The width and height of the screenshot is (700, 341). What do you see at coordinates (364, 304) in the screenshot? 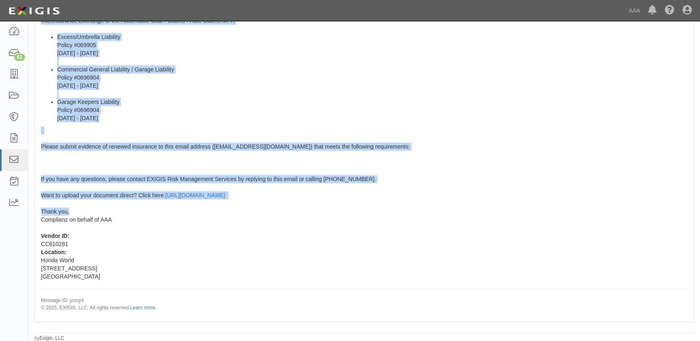
I see `p: Message ID: ycrcy4 © 2025, EXIGIS, LLC. All rights reserved.` at bounding box center [364, 304].